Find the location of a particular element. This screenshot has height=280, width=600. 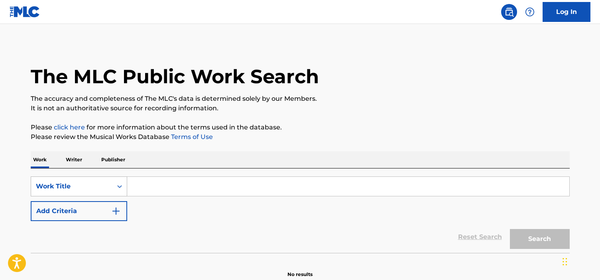

img: search is located at coordinates (509, 12).